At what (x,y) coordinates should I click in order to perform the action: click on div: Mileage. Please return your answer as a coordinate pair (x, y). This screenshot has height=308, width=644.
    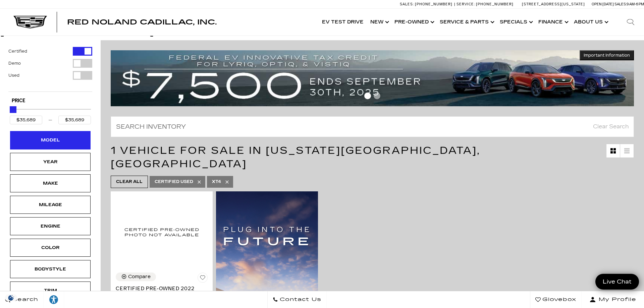
    Looking at the image, I should click on (51, 205).